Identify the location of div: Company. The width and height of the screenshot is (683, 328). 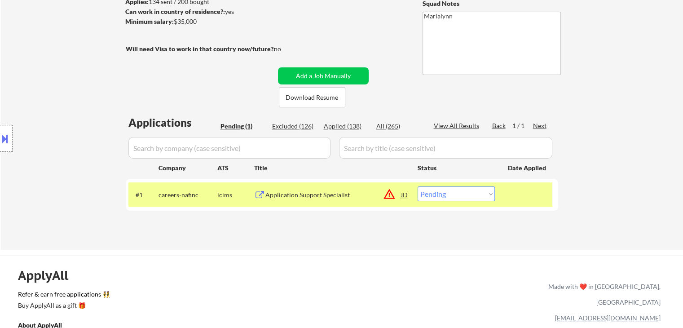
(188, 168).